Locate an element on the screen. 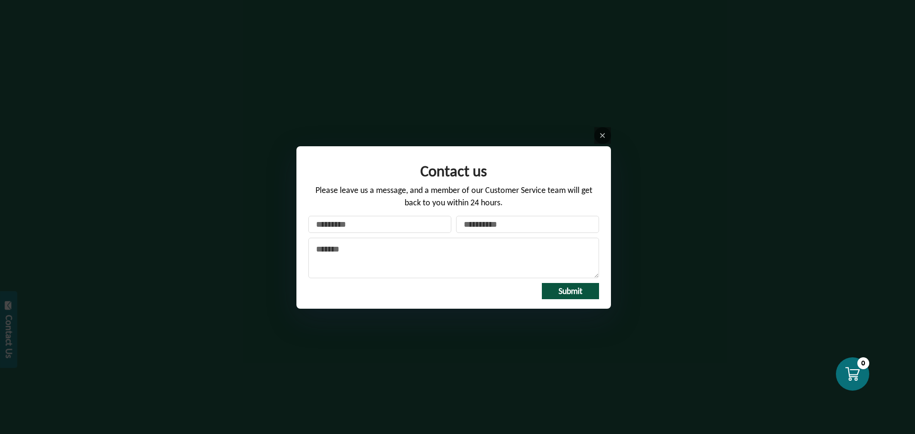 Image resolution: width=915 pixels, height=434 pixels. span: Submit is located at coordinates (570, 291).